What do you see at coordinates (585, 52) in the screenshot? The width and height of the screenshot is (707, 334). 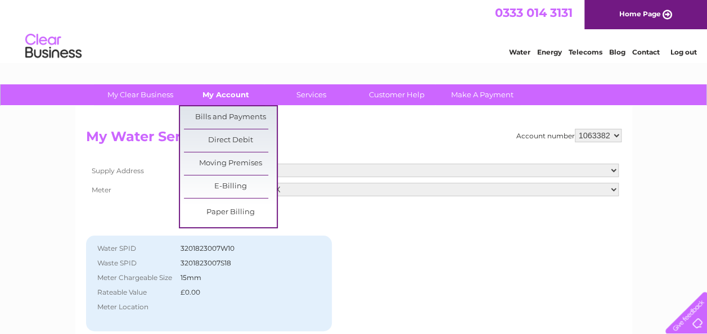 I see `a: Telecoms` at bounding box center [585, 52].